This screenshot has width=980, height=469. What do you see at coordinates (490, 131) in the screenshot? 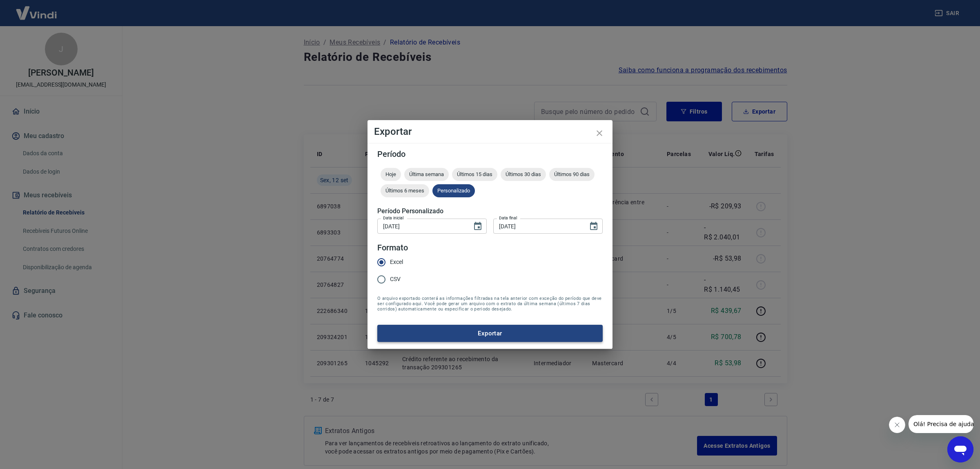
I see `h4: Exportar` at bounding box center [490, 131].